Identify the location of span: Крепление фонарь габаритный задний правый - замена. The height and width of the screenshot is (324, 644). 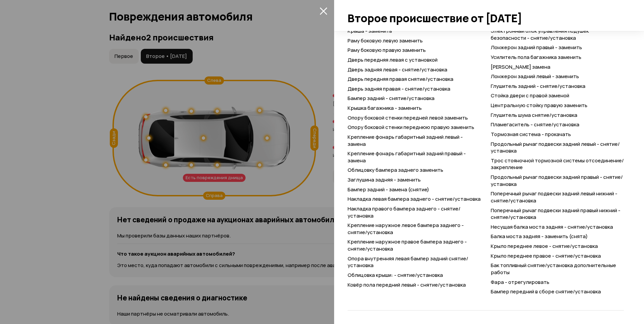
(407, 157).